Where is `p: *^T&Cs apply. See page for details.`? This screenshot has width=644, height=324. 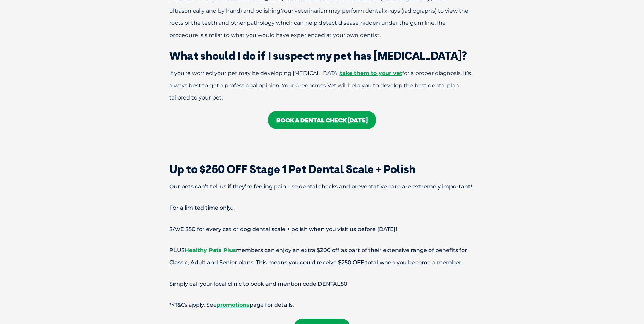 p: *^T&Cs apply. See page for details. is located at coordinates (322, 305).